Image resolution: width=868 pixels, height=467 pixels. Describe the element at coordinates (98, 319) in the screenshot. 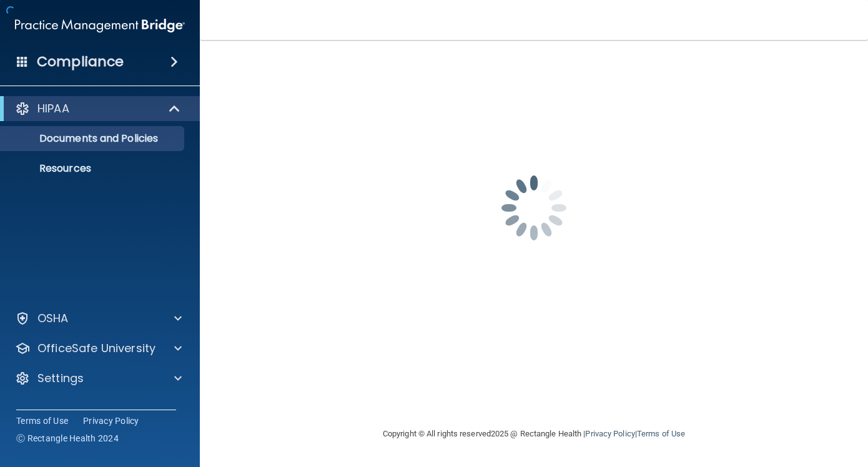

I see `a: OSHA` at that location.